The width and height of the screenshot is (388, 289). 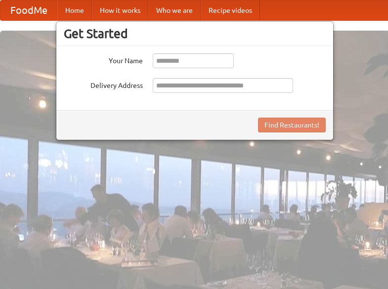 I want to click on label: Delivery Address, so click(x=103, y=84).